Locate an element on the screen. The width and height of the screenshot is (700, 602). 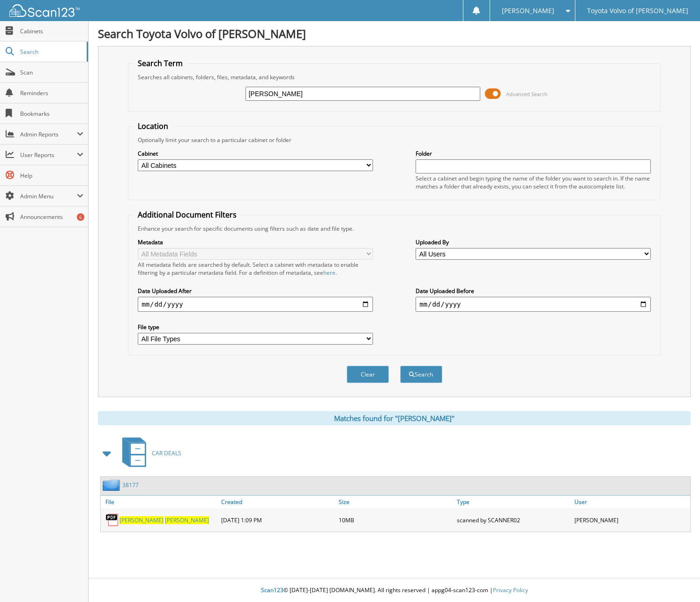
span: Cabinets is located at coordinates (52, 31).